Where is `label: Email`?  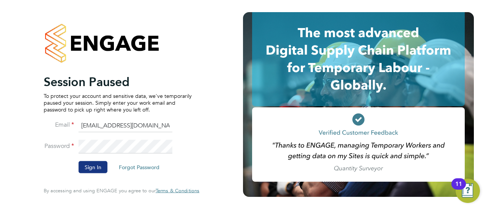 label: Email is located at coordinates (59, 125).